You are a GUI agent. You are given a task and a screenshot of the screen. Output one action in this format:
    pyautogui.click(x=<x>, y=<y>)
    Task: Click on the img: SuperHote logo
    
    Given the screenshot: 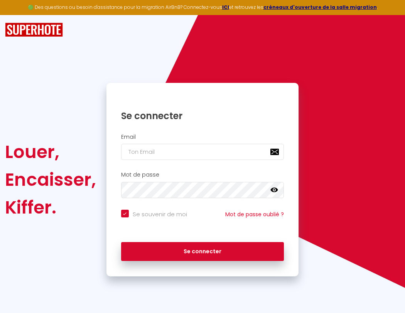 What is the action you would take?
    pyautogui.click(x=34, y=30)
    